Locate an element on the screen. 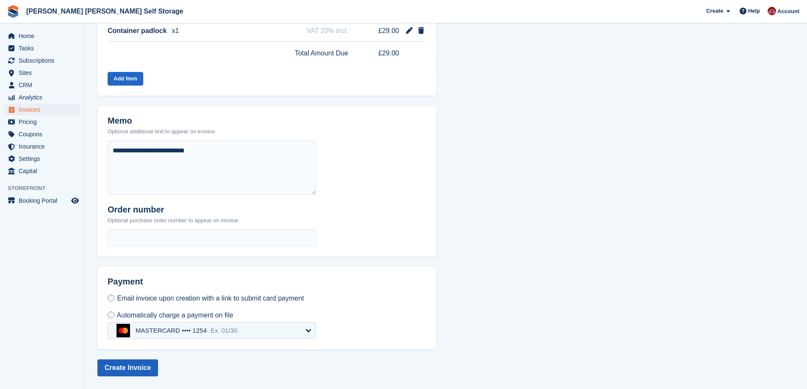  p: Optional additional text to appear on invoice. is located at coordinates (162, 132).